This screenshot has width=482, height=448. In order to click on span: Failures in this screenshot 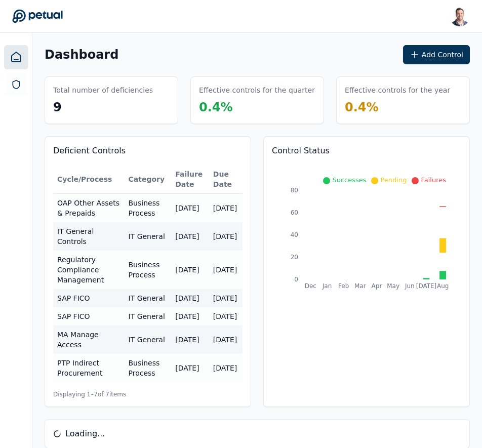, I will do `click(434, 180)`.